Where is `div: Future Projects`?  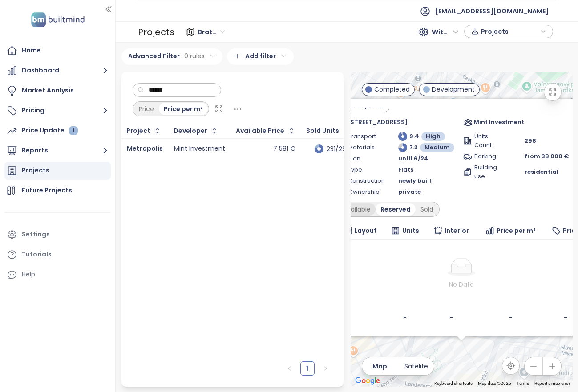 div: Future Projects is located at coordinates (47, 190).